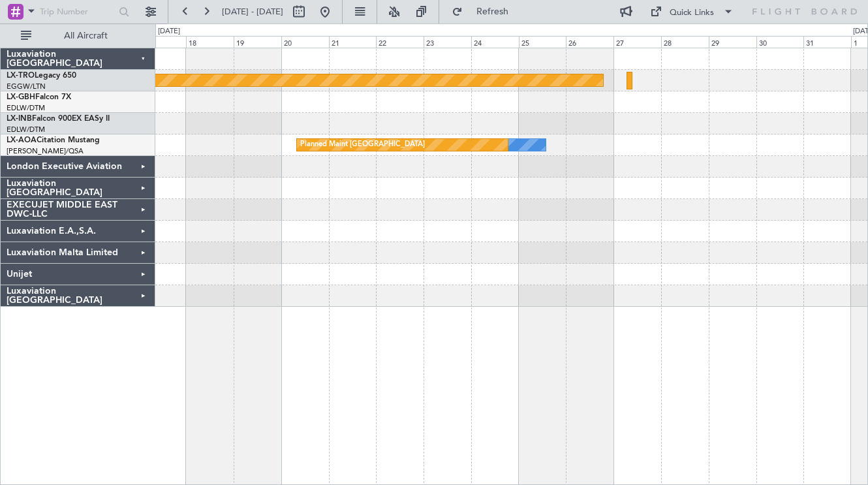 This screenshot has height=485, width=868. What do you see at coordinates (400, 42) in the screenshot?
I see `div: 22` at bounding box center [400, 42].